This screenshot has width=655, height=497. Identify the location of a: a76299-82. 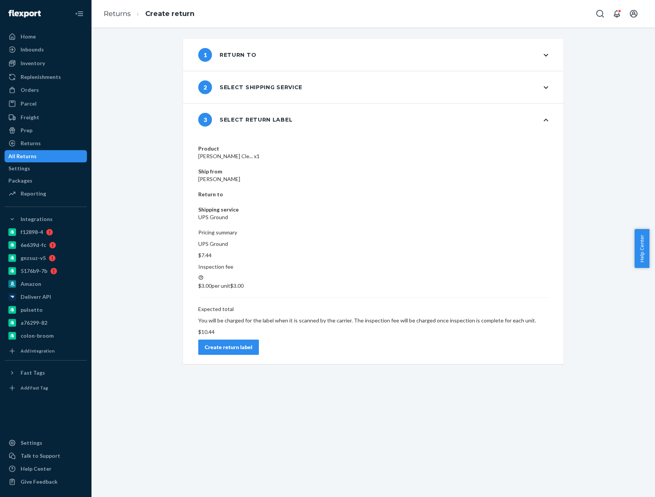
(46, 323).